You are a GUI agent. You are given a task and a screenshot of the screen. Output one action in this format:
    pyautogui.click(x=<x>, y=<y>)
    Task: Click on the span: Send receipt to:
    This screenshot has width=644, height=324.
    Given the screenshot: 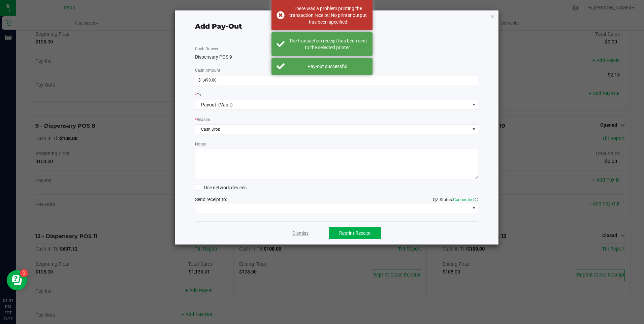 What is the action you would take?
    pyautogui.click(x=211, y=199)
    